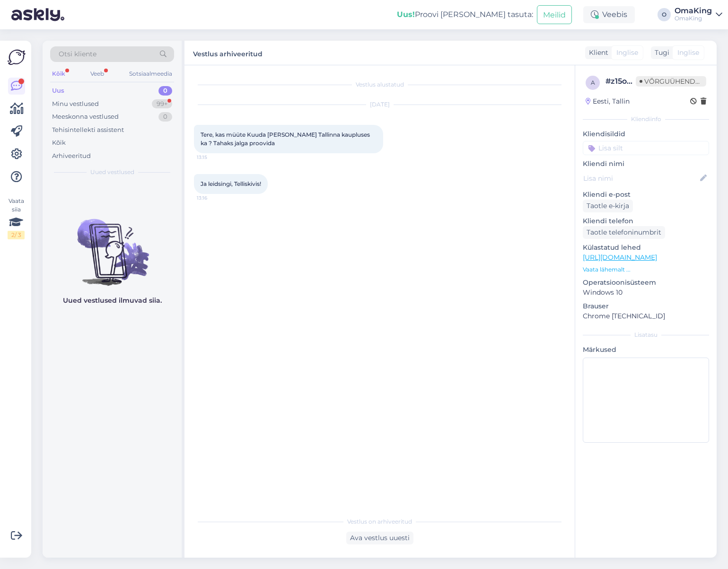  Describe the element at coordinates (614, 14) in the screenshot. I see `font: Veebis` at that location.